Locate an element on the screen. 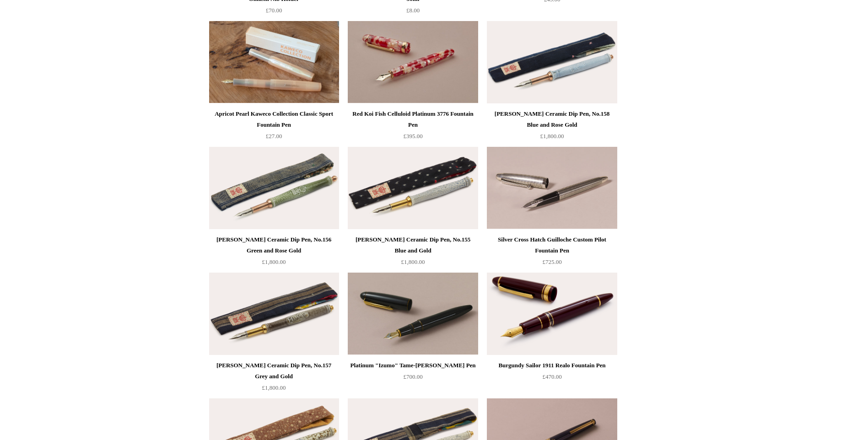 The image size is (868, 440). a: Silver Cross Hatch Guilloche Custom Pilot Fountain Pen £725.00 is located at coordinates (552, 253).